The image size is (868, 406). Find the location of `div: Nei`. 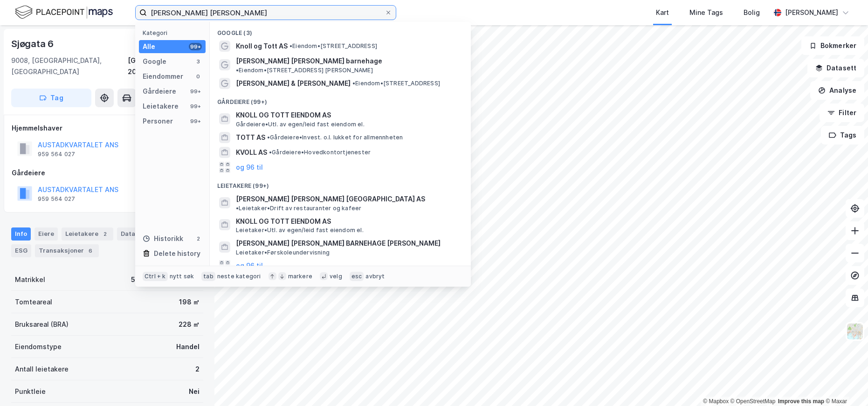

div: Nei is located at coordinates (194, 391).